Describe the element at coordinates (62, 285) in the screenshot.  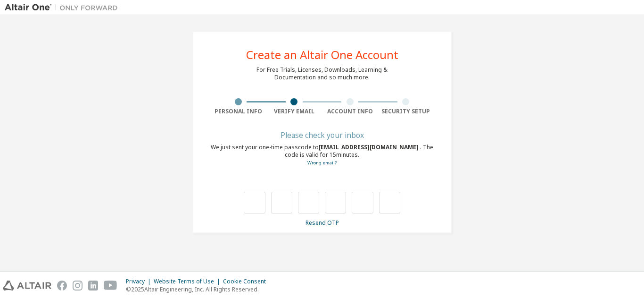
I see `img: facebook.svg` at that location.